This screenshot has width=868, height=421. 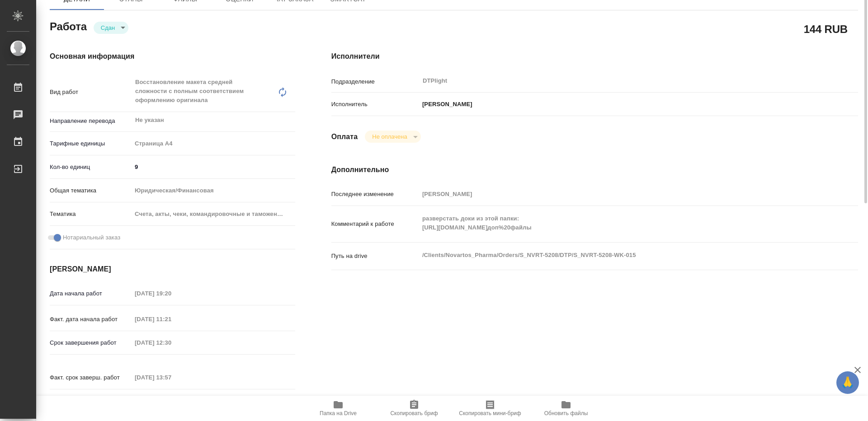 I want to click on button: Скопировать мини-бриф, so click(x=490, y=408).